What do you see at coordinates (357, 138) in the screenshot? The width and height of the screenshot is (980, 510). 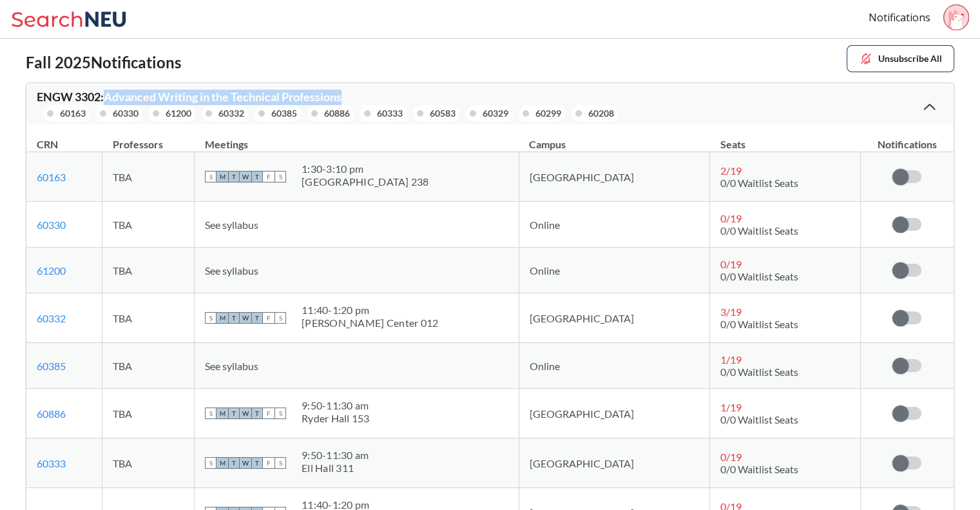 I see `th: Meetings` at bounding box center [357, 138].